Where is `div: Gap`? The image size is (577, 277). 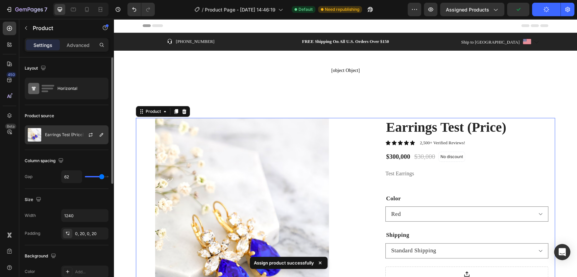
div: Gap is located at coordinates (28, 177).